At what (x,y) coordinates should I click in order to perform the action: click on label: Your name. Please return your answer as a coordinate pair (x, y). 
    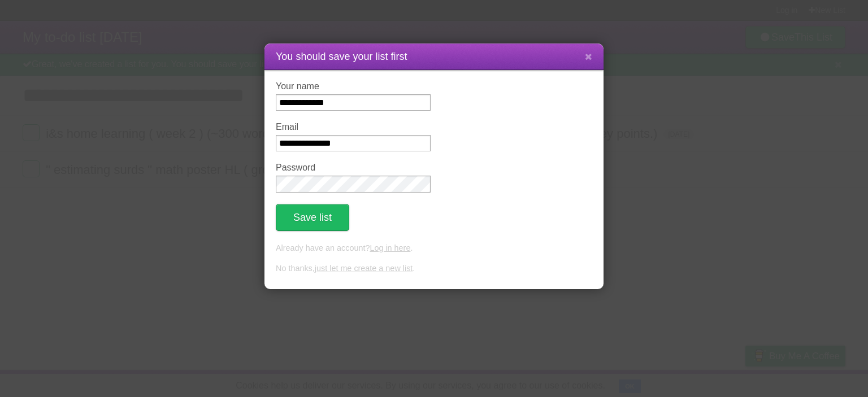
    Looking at the image, I should click on (353, 87).